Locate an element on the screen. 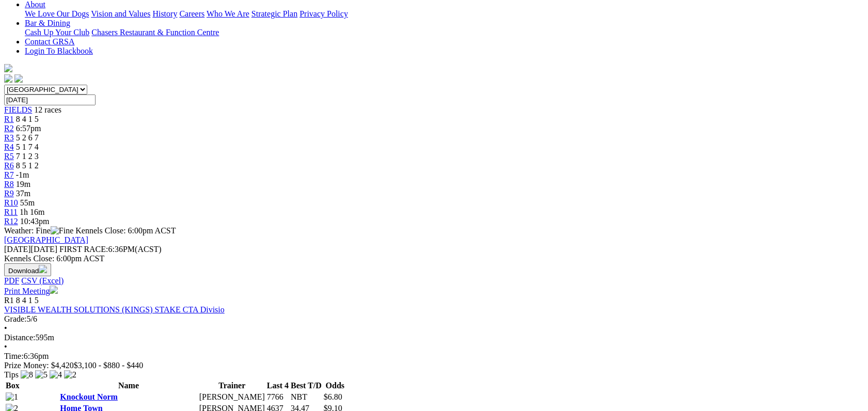 The width and height of the screenshot is (868, 411). span: Tips is located at coordinates (12, 375).